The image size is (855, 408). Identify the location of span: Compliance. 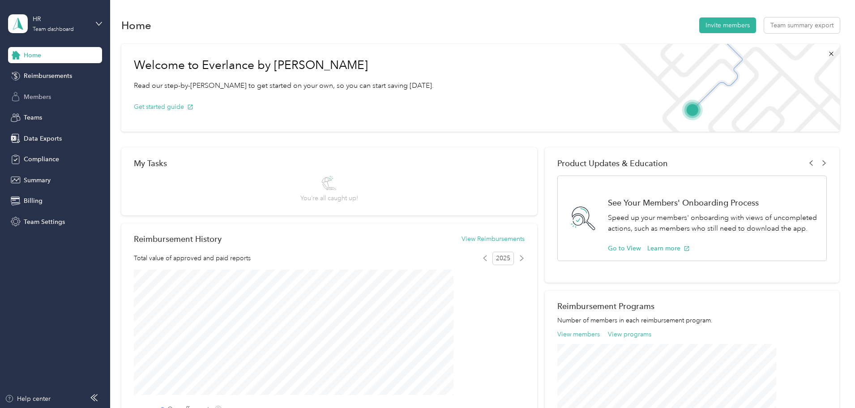
(41, 159).